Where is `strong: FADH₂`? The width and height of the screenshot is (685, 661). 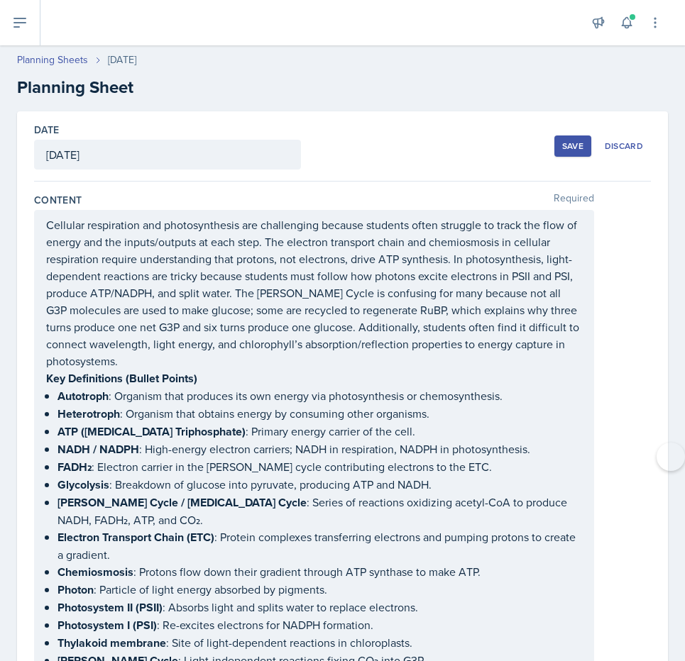
strong: FADH₂ is located at coordinates (74, 467).